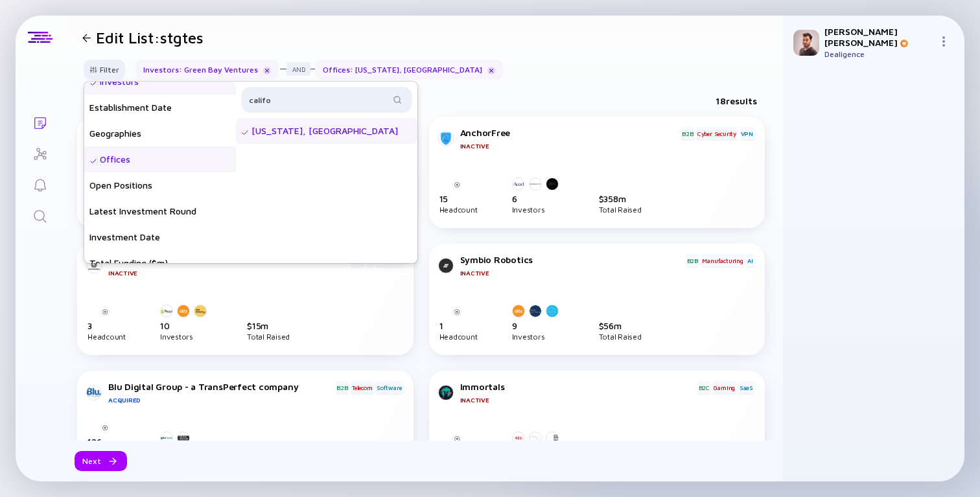  What do you see at coordinates (40, 215) in the screenshot?
I see `a: Search` at bounding box center [40, 215].